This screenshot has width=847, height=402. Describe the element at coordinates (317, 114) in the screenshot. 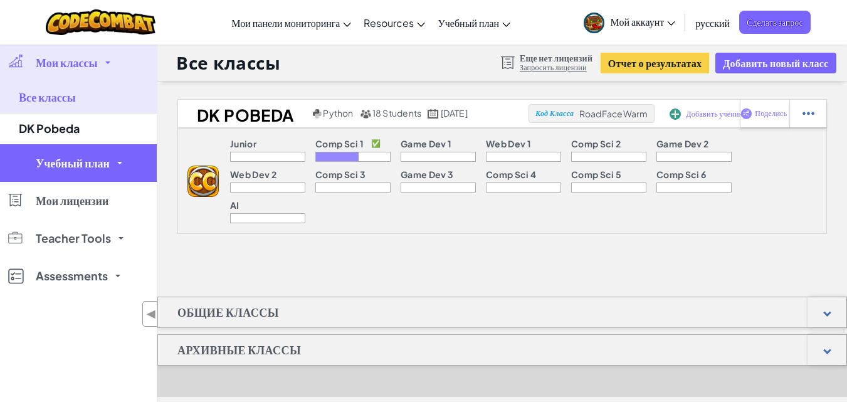

I see `img: python.png` at that location.